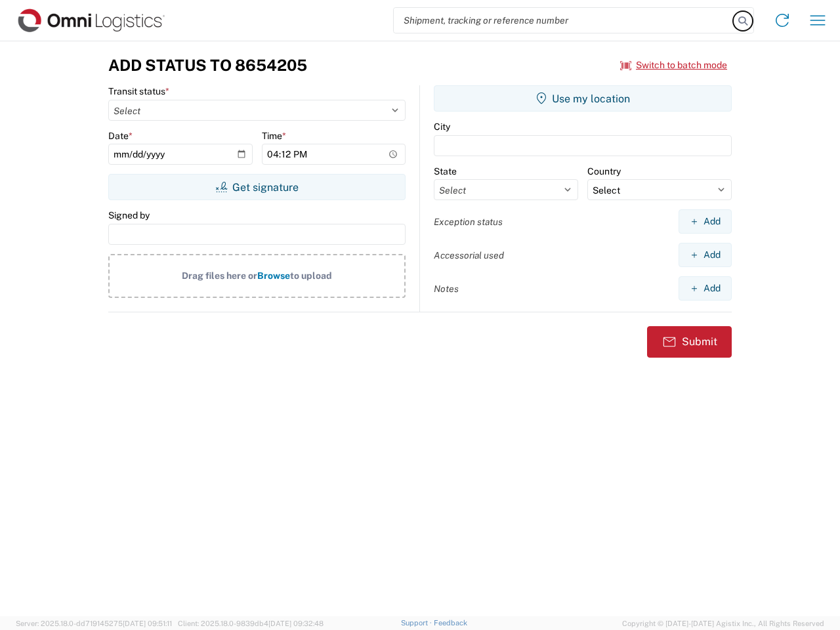 The width and height of the screenshot is (840, 630). Describe the element at coordinates (208, 65) in the screenshot. I see `h3: Add Status to 8654205` at that location.